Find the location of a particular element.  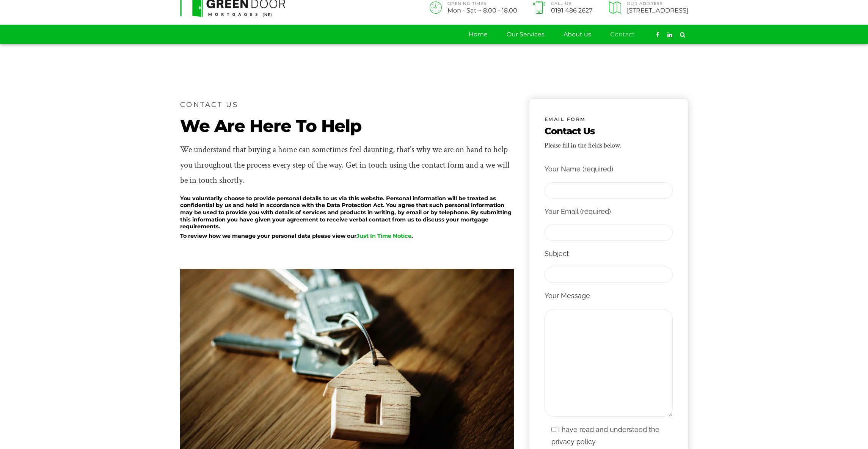

a: Just In Time Notice is located at coordinates (384, 236).